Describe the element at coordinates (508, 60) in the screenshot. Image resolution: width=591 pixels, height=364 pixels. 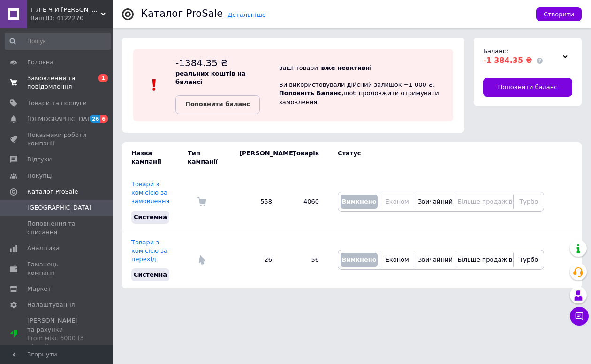
I see `span: -1 384.35 ₴` at that location.